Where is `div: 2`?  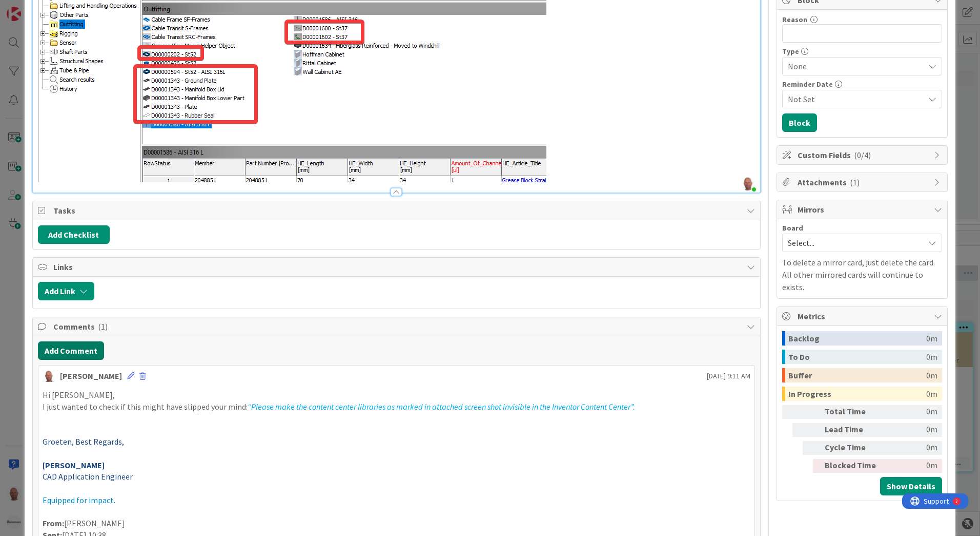
div: 2 is located at coordinates (55, 9).